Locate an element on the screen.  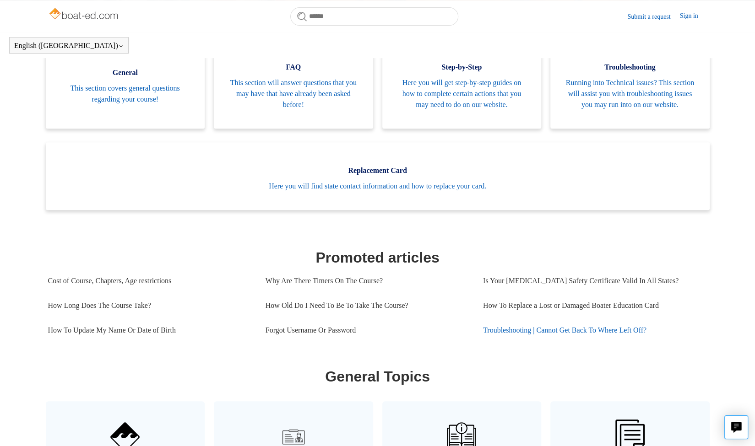
a: Sign in is located at coordinates (693, 16).